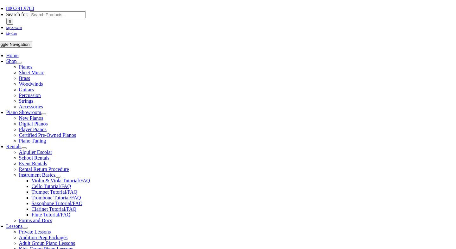 This screenshot has height=249, width=456. I want to click on span: Flute Tutorial/FAQ, so click(51, 215).